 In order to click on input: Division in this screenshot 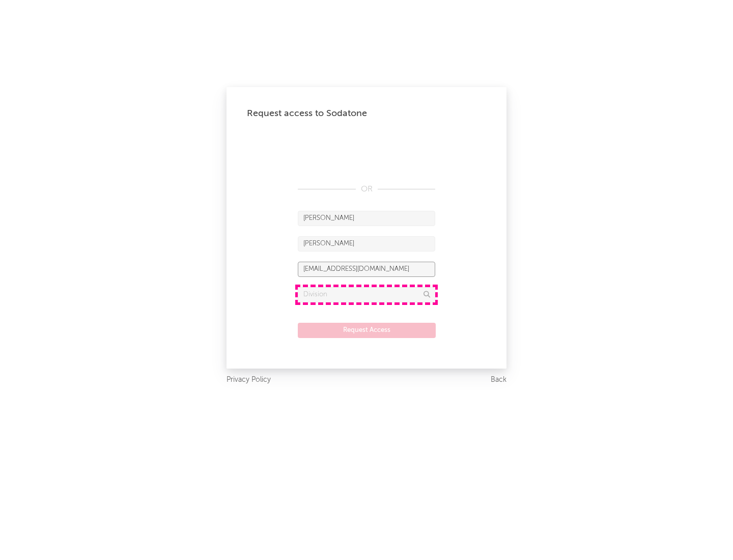, I will do `click(366, 294)`.